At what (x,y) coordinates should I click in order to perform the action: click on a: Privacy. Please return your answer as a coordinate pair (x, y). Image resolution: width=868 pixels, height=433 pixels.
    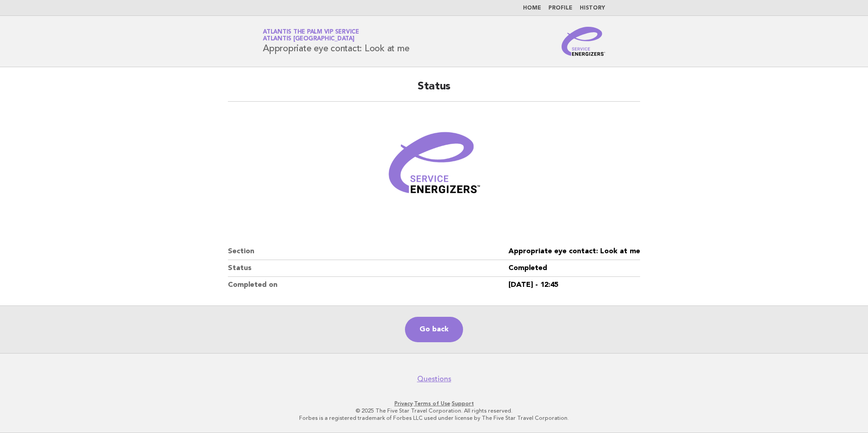
    Looking at the image, I should click on (404, 403).